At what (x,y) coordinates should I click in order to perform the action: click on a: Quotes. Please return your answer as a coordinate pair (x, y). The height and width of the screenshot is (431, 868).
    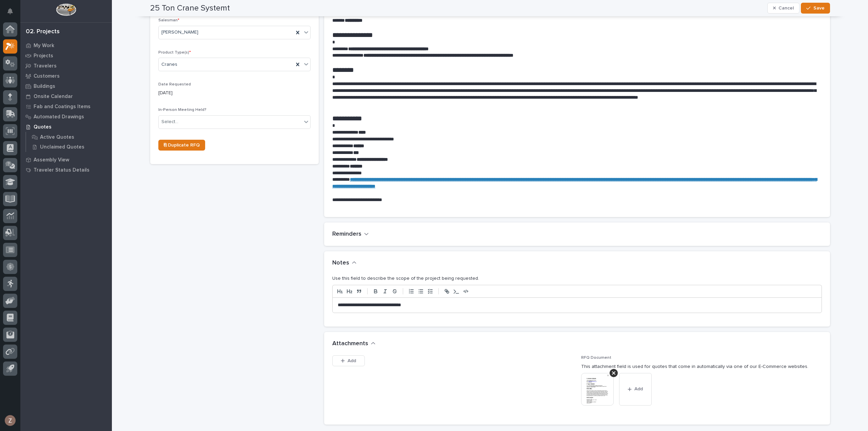
    Looking at the image, I should click on (66, 127).